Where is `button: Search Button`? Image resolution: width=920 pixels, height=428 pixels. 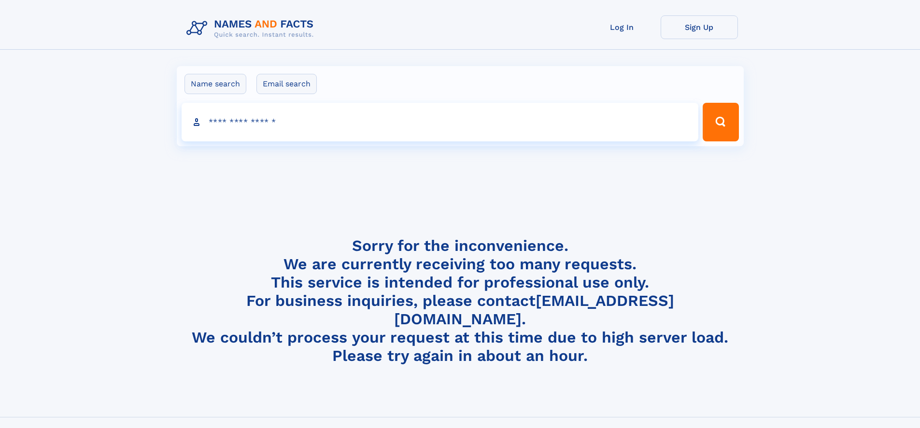 button: Search Button is located at coordinates (720, 122).